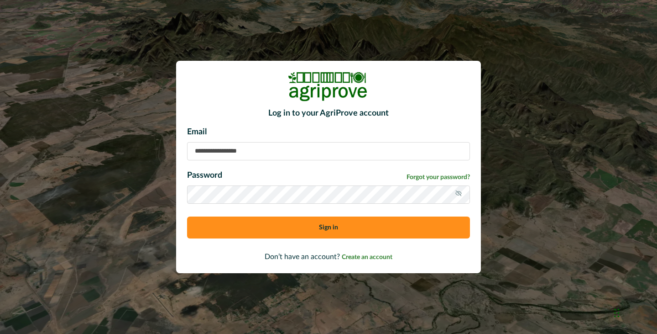  Describe the element at coordinates (328, 114) in the screenshot. I see `h2: Log in to your AgriProve account` at that location.